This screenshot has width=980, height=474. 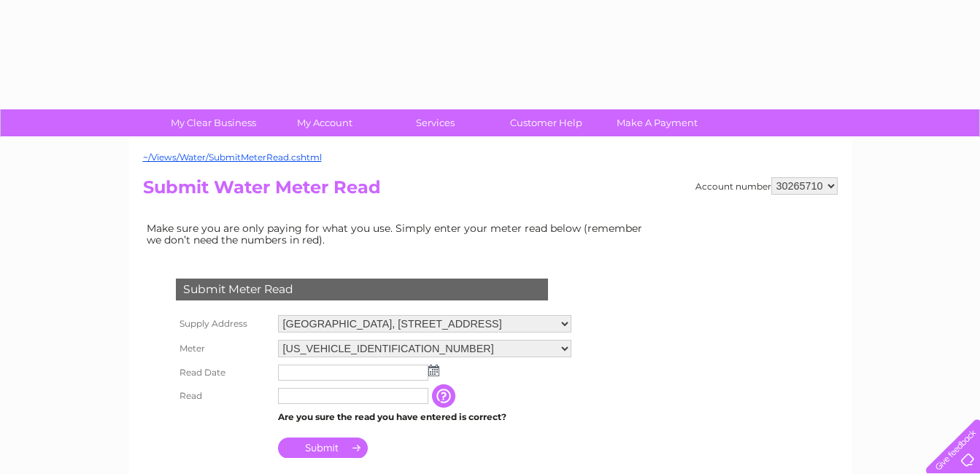 What do you see at coordinates (445, 396) in the screenshot?
I see `input: Information` at bounding box center [445, 396].